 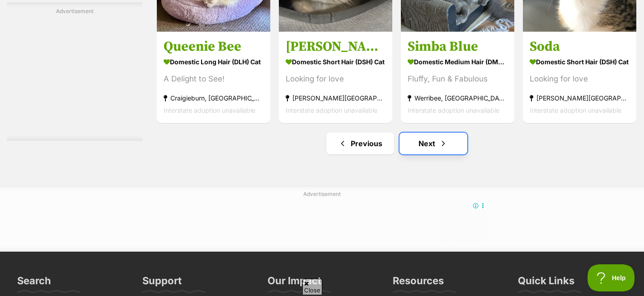 I want to click on div: Fluffy, Fun & Fabulous, so click(x=457, y=79).